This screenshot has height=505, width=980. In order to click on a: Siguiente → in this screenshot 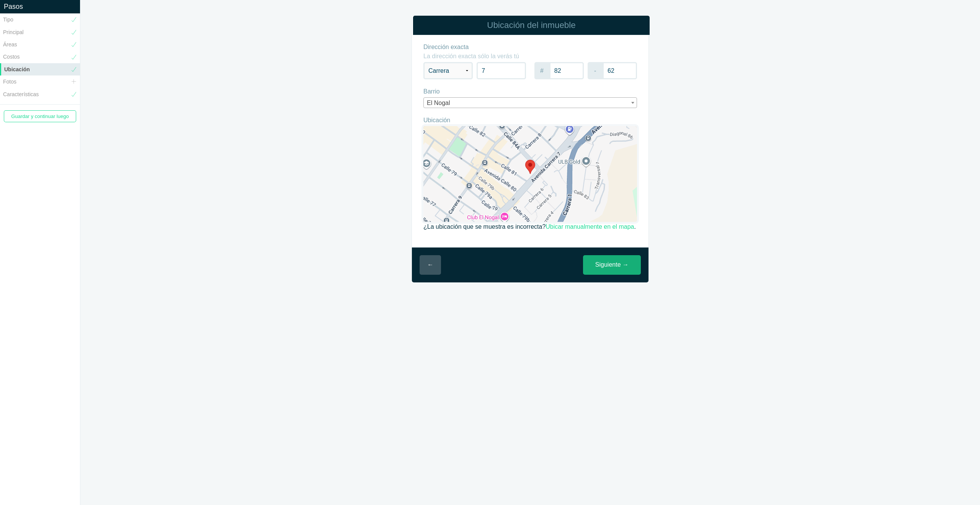, I will do `click(611, 265)`.